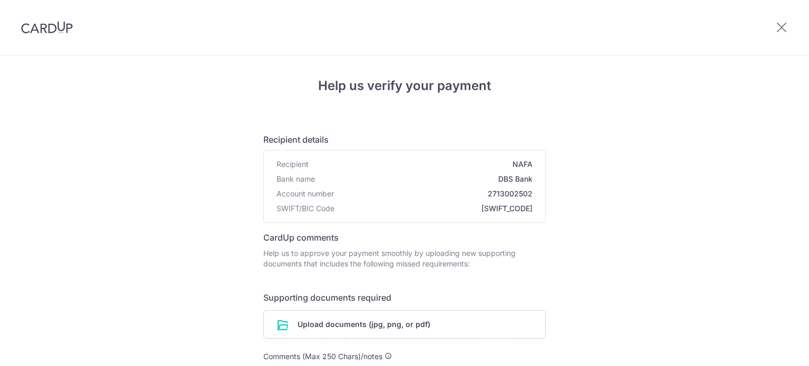 The image size is (809, 366). I want to click on span: DBS Bank, so click(426, 179).